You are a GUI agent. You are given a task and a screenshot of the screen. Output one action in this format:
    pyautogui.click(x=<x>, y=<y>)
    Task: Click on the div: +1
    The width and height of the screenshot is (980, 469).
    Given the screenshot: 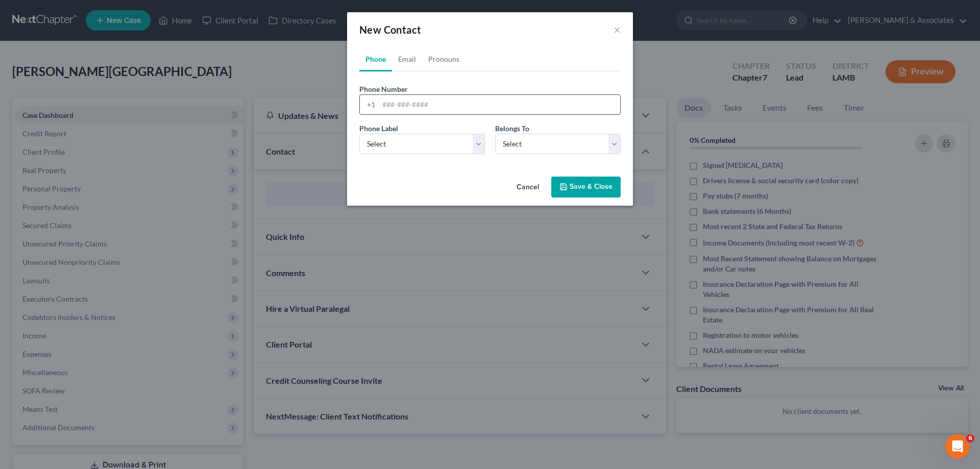 What is the action you would take?
    pyautogui.click(x=369, y=105)
    